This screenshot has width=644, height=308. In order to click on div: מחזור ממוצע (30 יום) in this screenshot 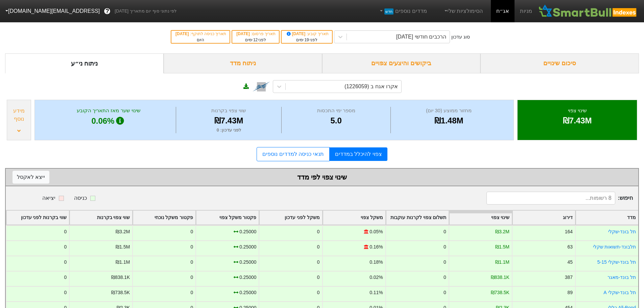, I will do `click(448, 110)`.